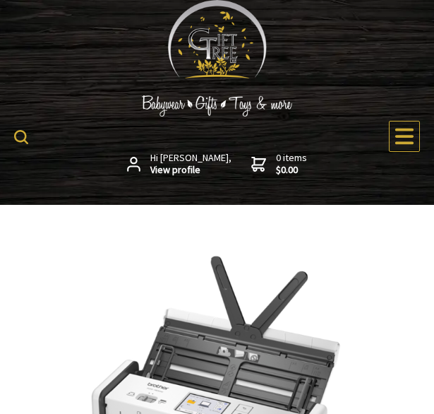 This screenshot has height=414, width=434. I want to click on strong: View profile, so click(191, 170).